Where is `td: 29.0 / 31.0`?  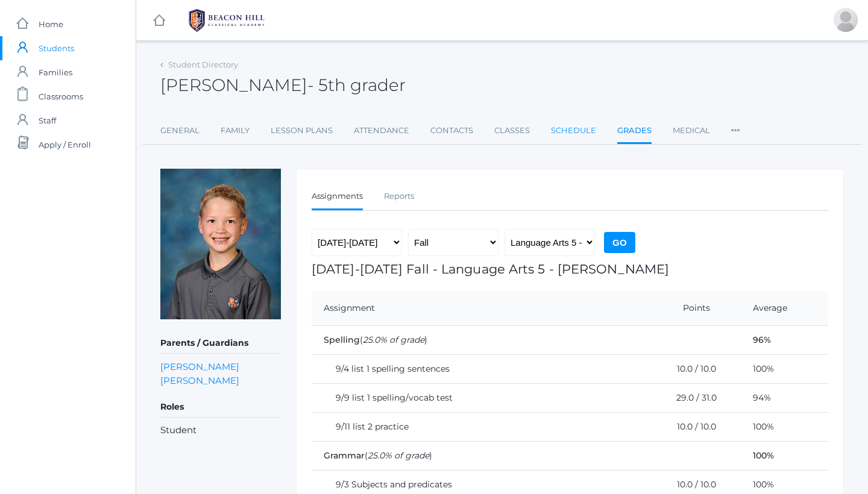 td: 29.0 / 31.0 is located at coordinates (692, 398).